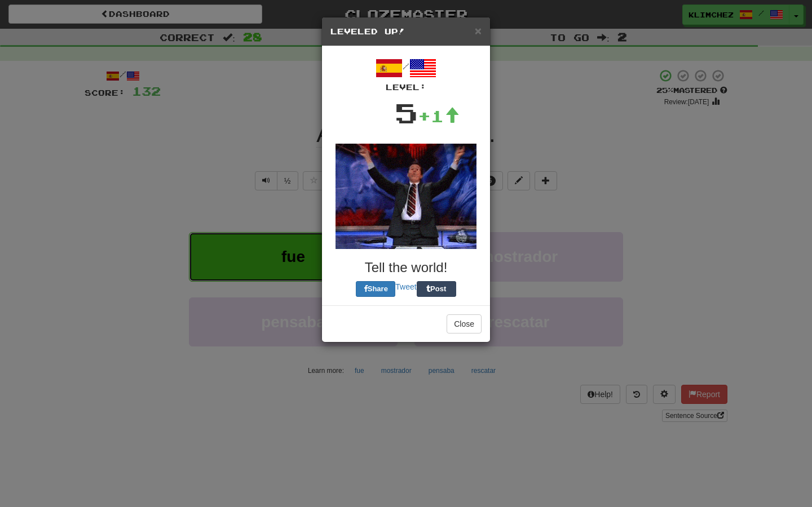 The width and height of the screenshot is (812, 507). I want to click on div: +1, so click(439, 116).